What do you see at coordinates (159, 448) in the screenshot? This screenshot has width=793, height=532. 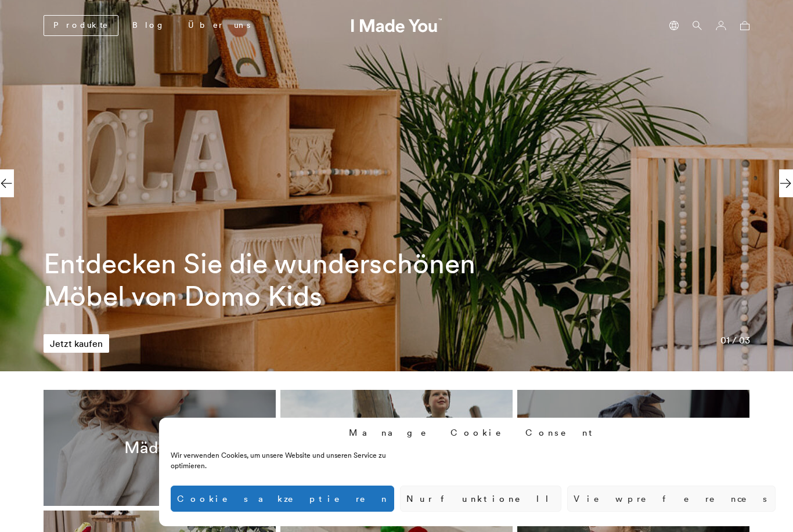 I see `a: Mädchen` at bounding box center [159, 448].